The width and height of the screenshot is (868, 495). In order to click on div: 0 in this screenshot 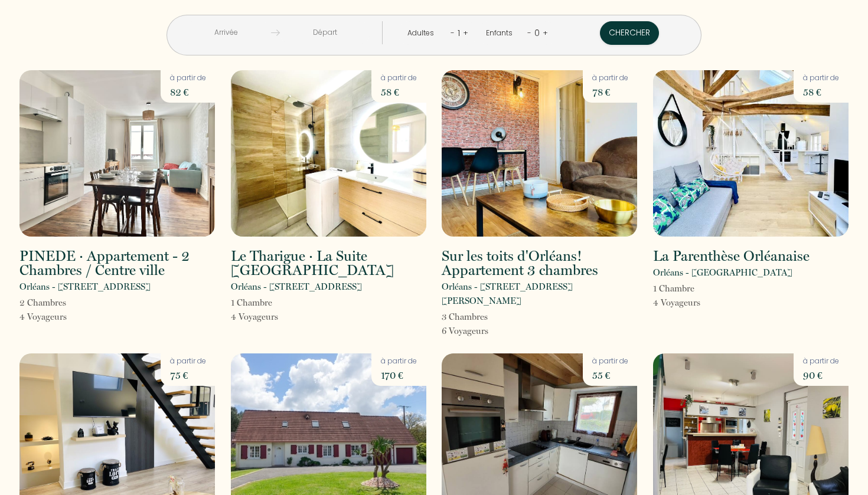, I will do `click(537, 33)`.